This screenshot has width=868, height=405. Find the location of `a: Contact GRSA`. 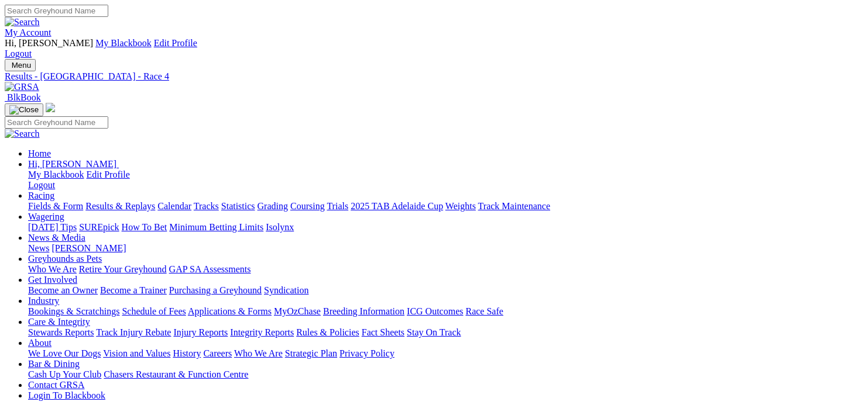

a: Contact GRSA is located at coordinates (56, 384).